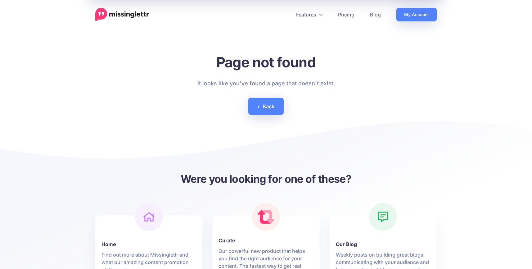  What do you see at coordinates (346, 15) in the screenshot?
I see `a: Pricing` at bounding box center [346, 15].